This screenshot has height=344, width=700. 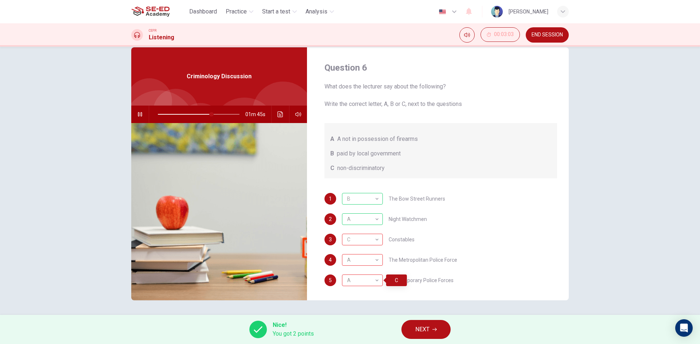 I want to click on div: Open Intercom Messenger, so click(x=684, y=328).